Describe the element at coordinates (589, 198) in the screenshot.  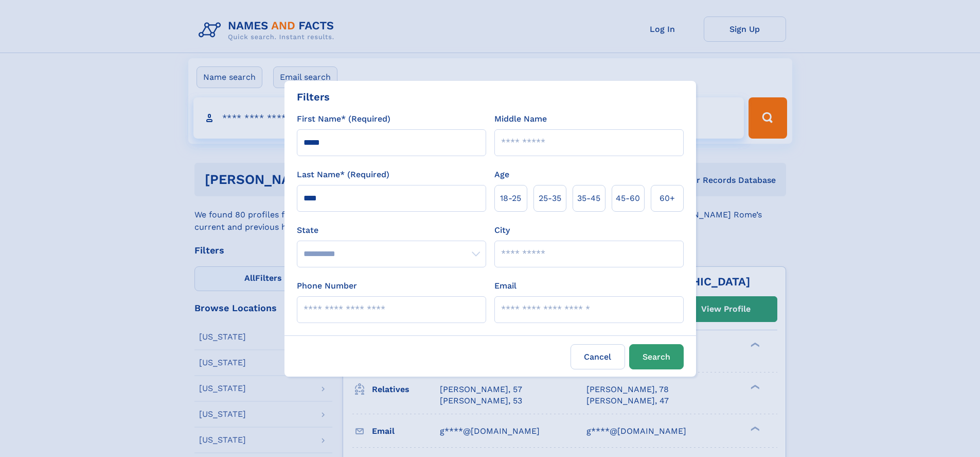
I see `span: 35‑45` at that location.